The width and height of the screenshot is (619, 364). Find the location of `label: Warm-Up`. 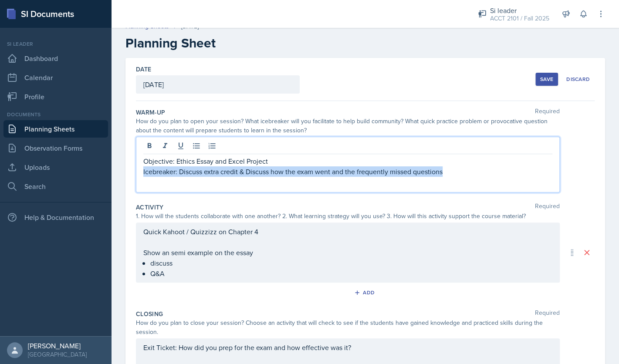

label: Warm-Up is located at coordinates (150, 112).